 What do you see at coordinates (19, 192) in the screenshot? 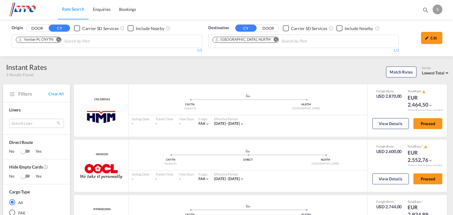
I see `div: Cargo Type` at bounding box center [19, 192].